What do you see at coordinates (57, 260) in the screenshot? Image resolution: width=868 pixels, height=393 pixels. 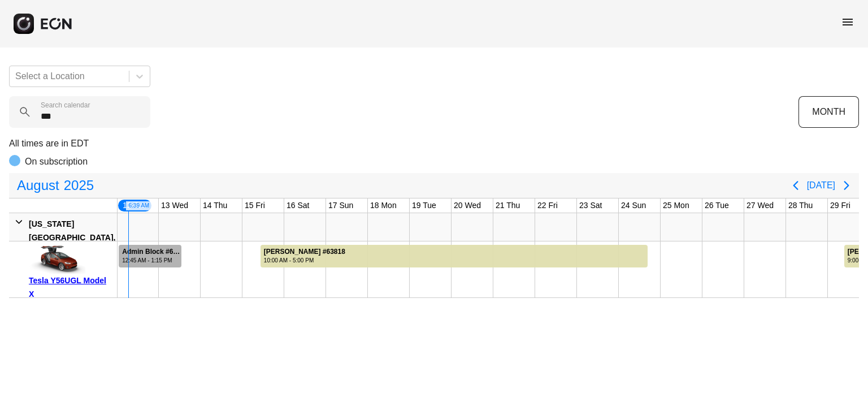 I see `img: car` at bounding box center [57, 260].